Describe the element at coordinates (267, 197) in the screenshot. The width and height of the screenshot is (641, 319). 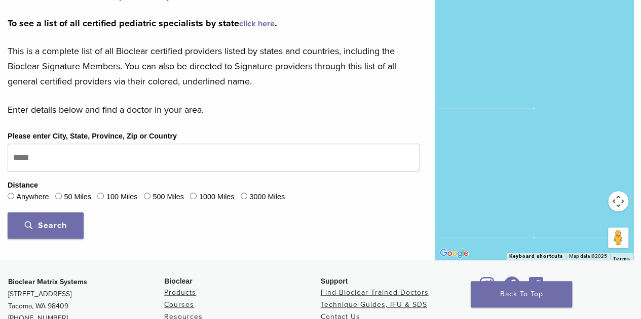
I see `label: 3000 Miles` at that location.